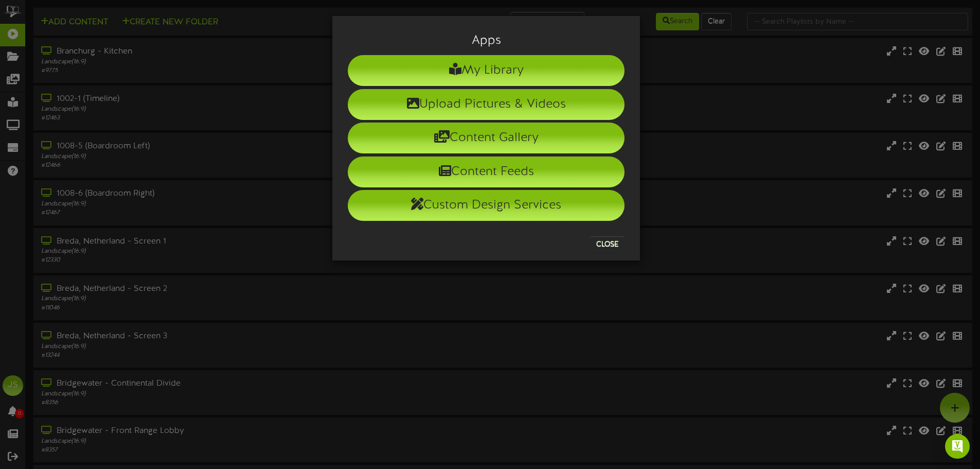 The height and width of the screenshot is (469, 980). Describe the element at coordinates (486, 105) in the screenshot. I see `li: Upload Pictures & Videos` at that location.